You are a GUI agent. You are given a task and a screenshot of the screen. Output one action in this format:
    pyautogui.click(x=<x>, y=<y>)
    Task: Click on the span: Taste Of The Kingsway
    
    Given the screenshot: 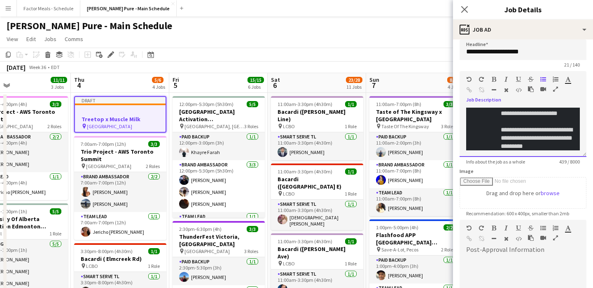 What is the action you would take?
    pyautogui.click(x=405, y=126)
    